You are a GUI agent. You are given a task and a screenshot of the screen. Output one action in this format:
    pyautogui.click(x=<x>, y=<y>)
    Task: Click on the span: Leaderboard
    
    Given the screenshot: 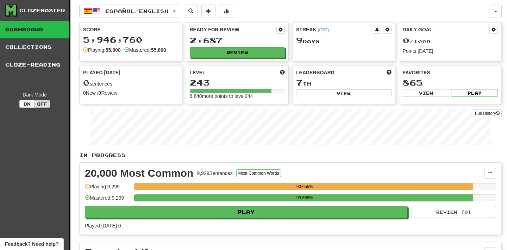 What is the action you would take?
    pyautogui.click(x=315, y=73)
    